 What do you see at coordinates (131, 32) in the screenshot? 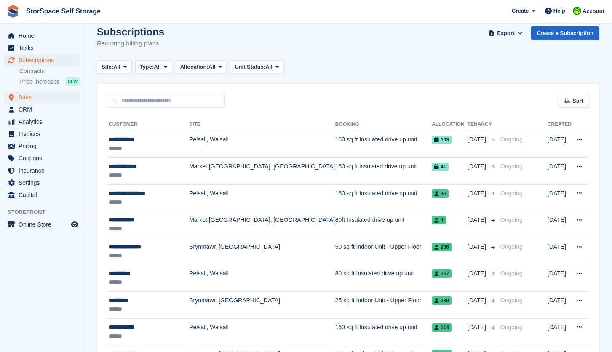
I see `h1: Subscriptions` at bounding box center [131, 32].